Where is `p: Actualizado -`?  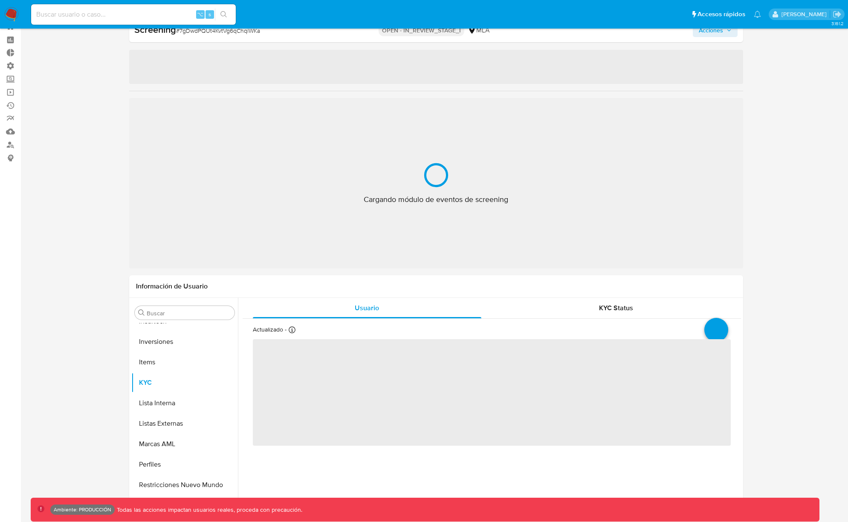
p: Actualizado - is located at coordinates (270, 330).